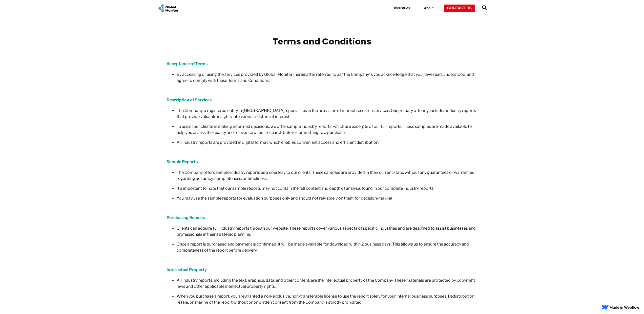 The image size is (644, 314). I want to click on a: home, so click(168, 8).